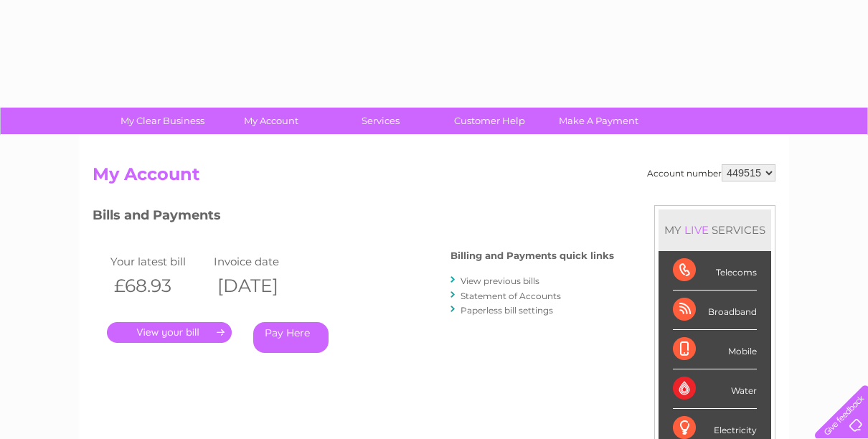  What do you see at coordinates (511, 295) in the screenshot?
I see `a: Statement of Accounts` at bounding box center [511, 295].